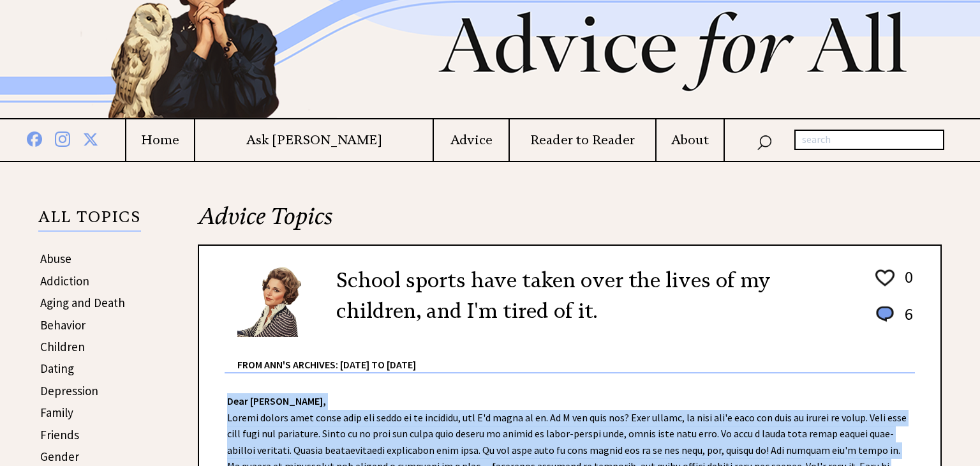 Image resolution: width=980 pixels, height=466 pixels. What do you see at coordinates (885, 314) in the screenshot?
I see `img: message_round%201.png` at bounding box center [885, 314].